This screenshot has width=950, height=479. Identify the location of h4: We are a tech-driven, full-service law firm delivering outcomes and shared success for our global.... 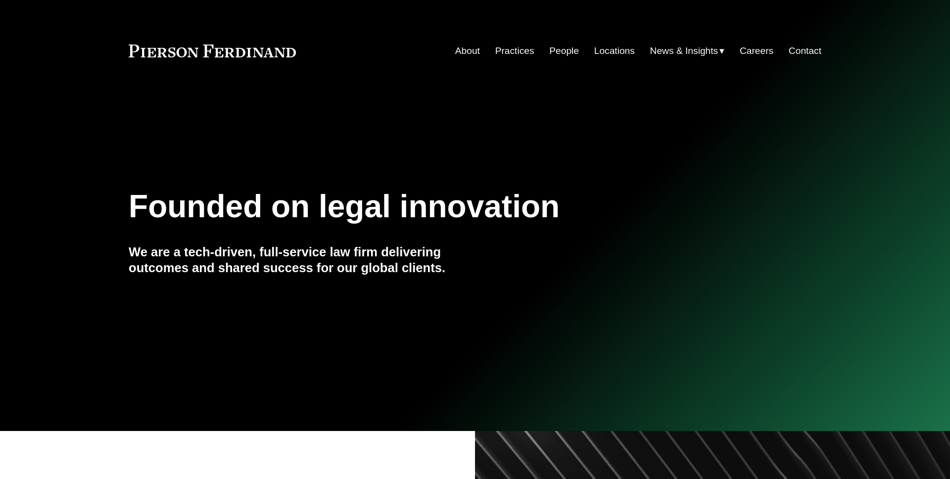
(302, 260).